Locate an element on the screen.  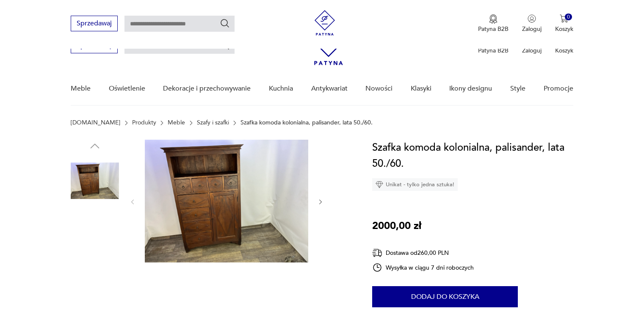
button: Dodaj do koszyka is located at coordinates (445, 297).